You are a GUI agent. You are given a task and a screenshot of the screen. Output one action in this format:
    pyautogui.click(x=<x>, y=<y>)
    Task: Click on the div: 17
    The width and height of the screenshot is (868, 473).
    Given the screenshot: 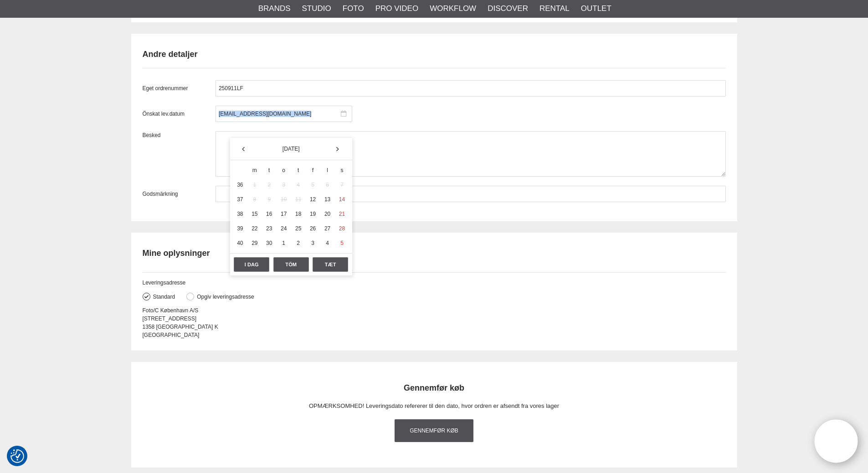 What is the action you would take?
    pyautogui.click(x=284, y=214)
    